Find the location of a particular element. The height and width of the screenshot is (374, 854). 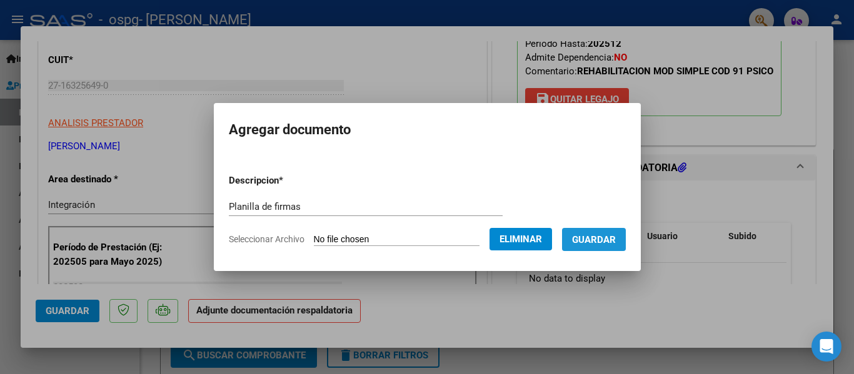

span: Guardar is located at coordinates (594, 240).